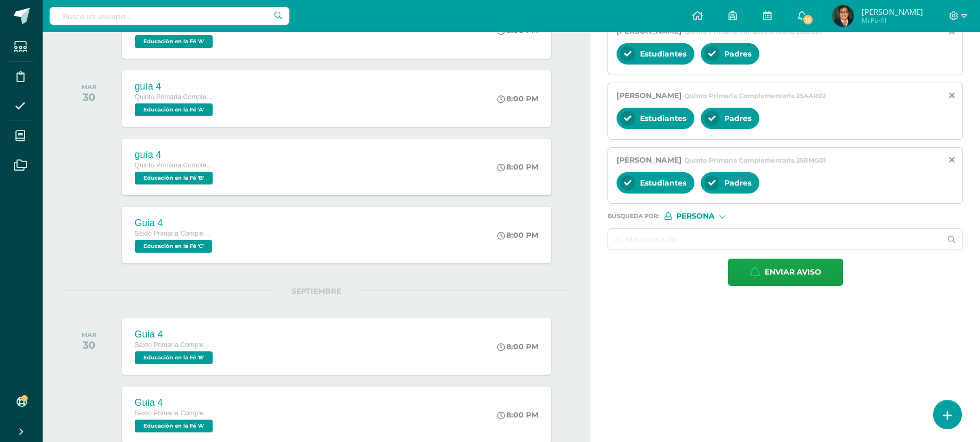 The height and width of the screenshot is (442, 980). I want to click on span: Educación en la Fé 'C', so click(173, 246).